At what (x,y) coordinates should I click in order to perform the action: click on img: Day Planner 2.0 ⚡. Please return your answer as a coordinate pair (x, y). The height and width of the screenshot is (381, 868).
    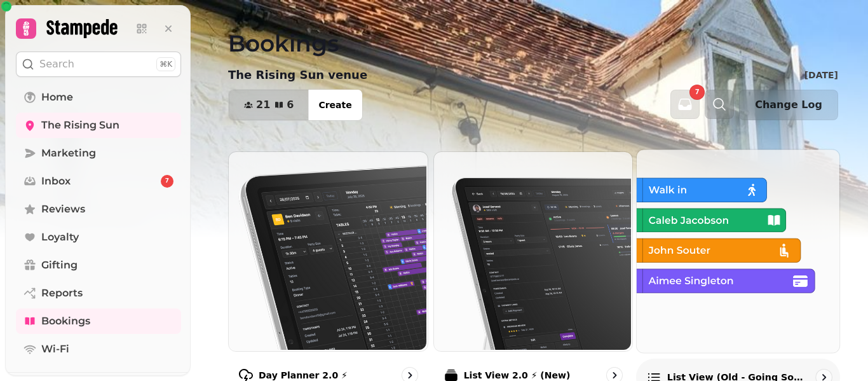
    Looking at the image, I should click on (327, 250).